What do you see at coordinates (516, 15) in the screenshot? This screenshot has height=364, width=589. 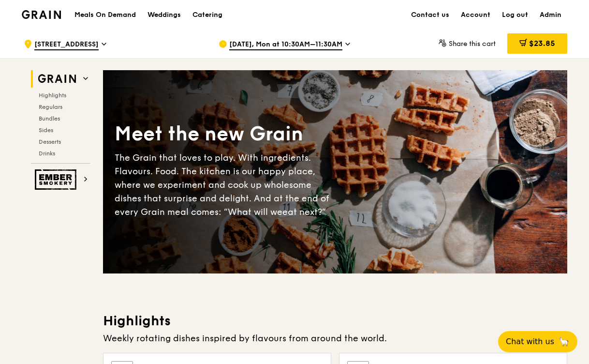 I see `a: Log out` at bounding box center [516, 15].